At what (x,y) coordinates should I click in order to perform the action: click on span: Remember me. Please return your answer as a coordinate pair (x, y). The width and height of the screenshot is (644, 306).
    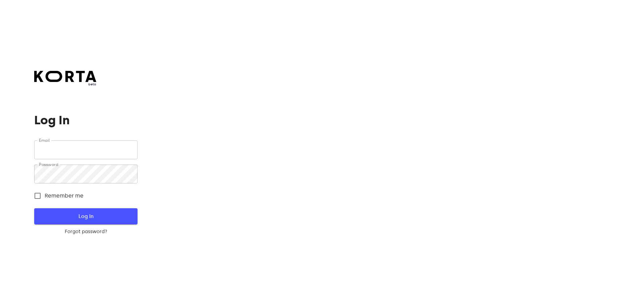
    Looking at the image, I should click on (64, 196).